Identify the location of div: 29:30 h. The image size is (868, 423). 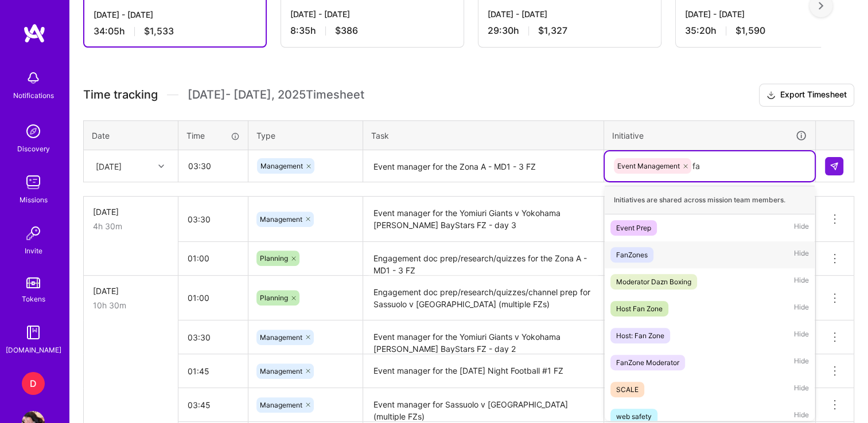
(570, 30).